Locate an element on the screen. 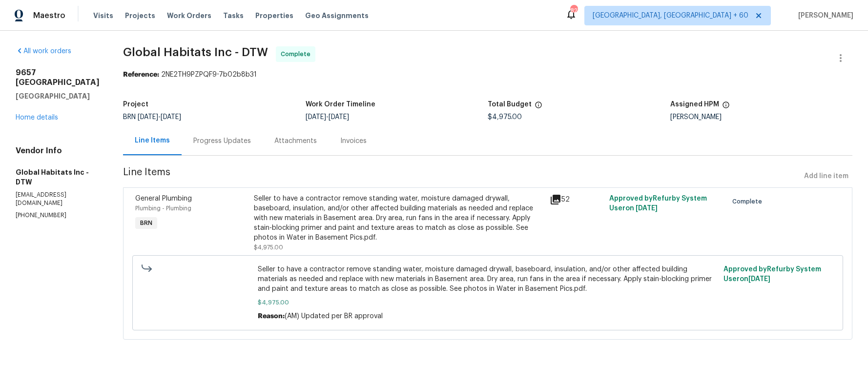 This screenshot has width=868, height=386. h5: Work Order Timeline is located at coordinates (340, 104).